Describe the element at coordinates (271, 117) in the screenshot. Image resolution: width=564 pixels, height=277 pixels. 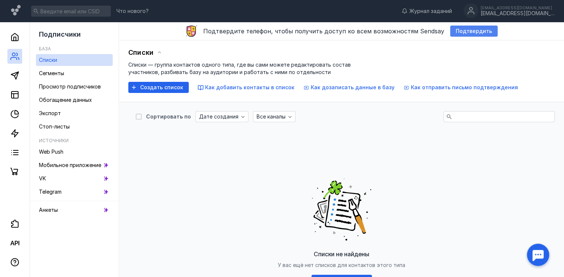
I see `span: Все каналы` at that location.